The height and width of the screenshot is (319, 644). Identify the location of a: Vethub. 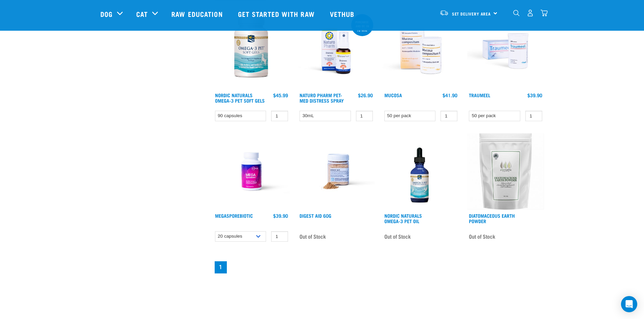
(343, 14).